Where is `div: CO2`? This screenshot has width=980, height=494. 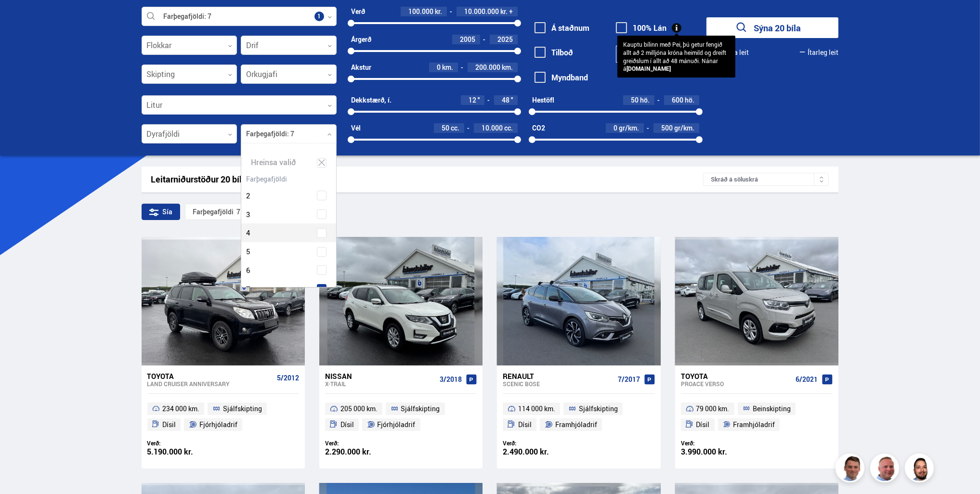 div: CO2 is located at coordinates (538, 128).